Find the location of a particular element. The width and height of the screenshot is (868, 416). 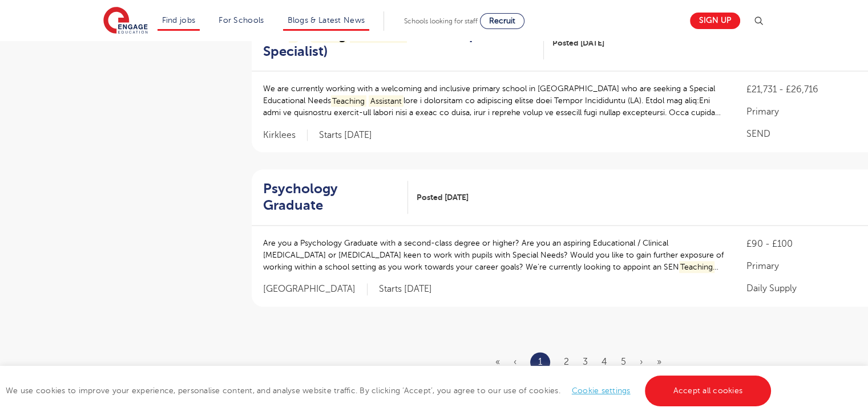

a: 3 is located at coordinates (585, 362).